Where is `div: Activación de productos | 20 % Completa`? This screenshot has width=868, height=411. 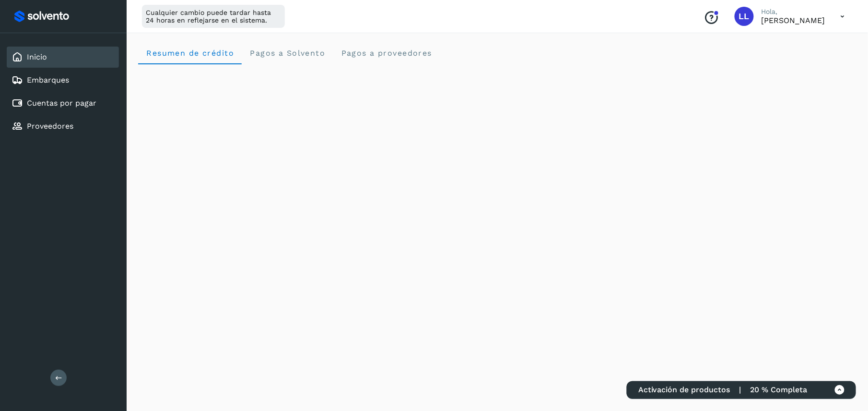
div: Activación de productos | 20 % Completa is located at coordinates (741, 390).